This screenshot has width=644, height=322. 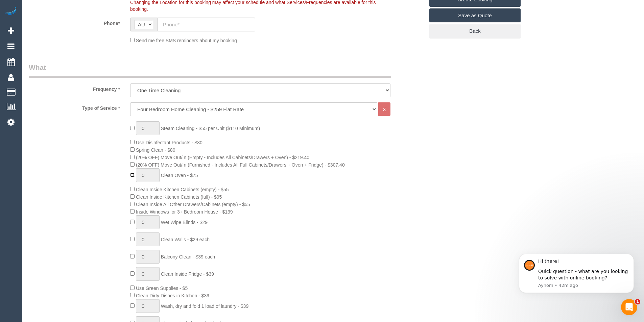 I want to click on span: Balcony Clean - $39 each, so click(x=188, y=257).